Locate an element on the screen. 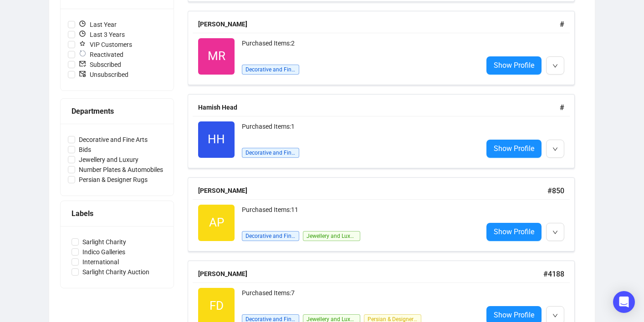  div: Purchased Items: 7 is located at coordinates (359, 297).